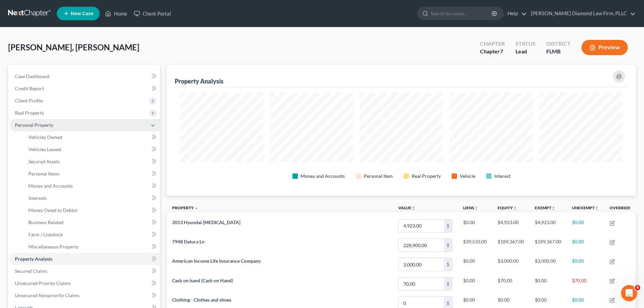 Image resolution: width=644 pixels, height=308 pixels. Describe the element at coordinates (37, 198) in the screenshot. I see `span: Interests` at that location.